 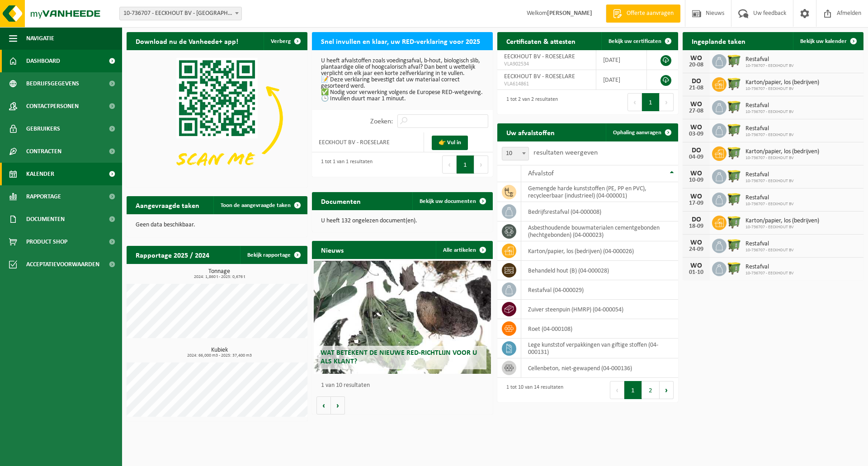 I want to click on div: 24-09, so click(x=696, y=249).